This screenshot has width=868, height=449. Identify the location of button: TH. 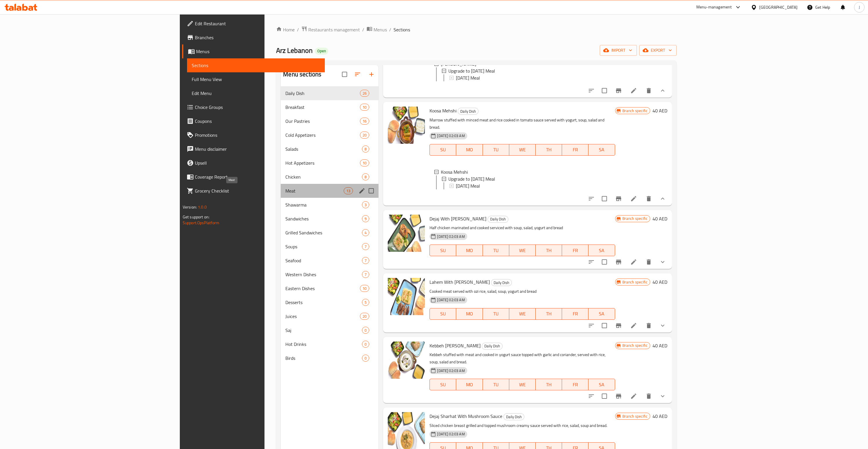
(549, 150).